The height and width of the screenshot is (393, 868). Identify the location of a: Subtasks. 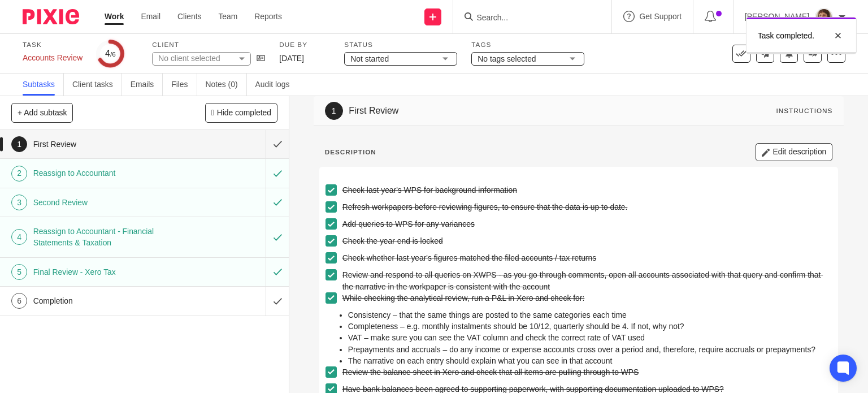
(43, 84).